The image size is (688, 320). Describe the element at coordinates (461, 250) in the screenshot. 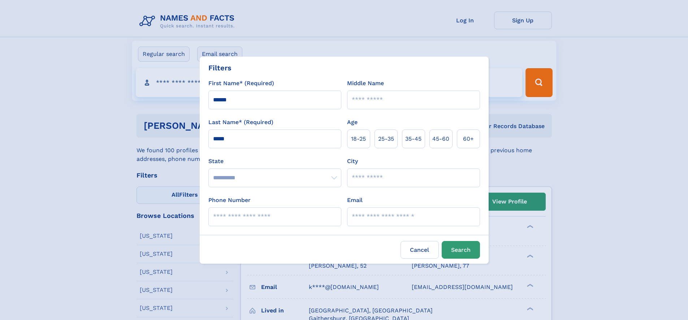

I see `button: Search` at that location.